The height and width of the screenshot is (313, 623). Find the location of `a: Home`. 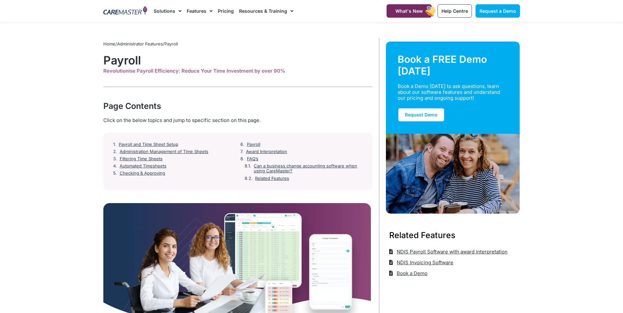

a: Home is located at coordinates (109, 44).